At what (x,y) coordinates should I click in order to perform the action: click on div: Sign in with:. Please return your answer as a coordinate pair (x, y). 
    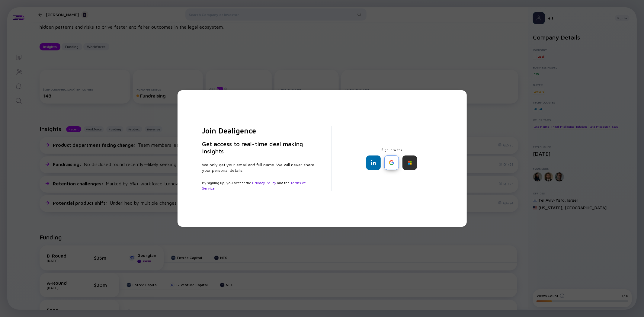
    Looking at the image, I should click on (391, 158).